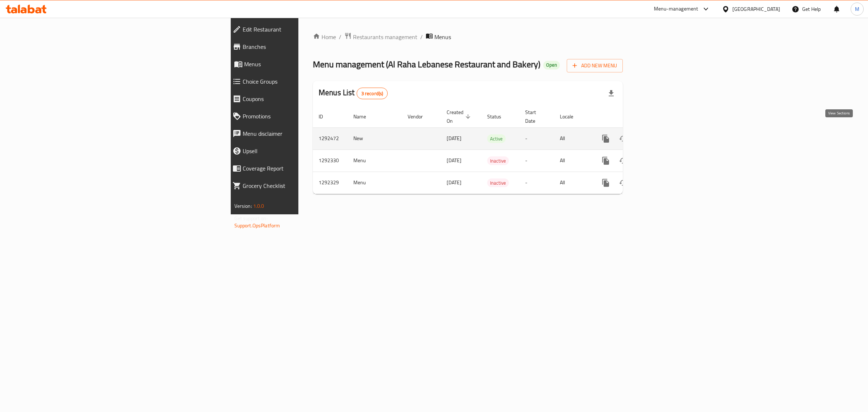 This screenshot has width=868, height=412. What do you see at coordinates (325, 116) in the screenshot?
I see `span: ID` at bounding box center [325, 116].